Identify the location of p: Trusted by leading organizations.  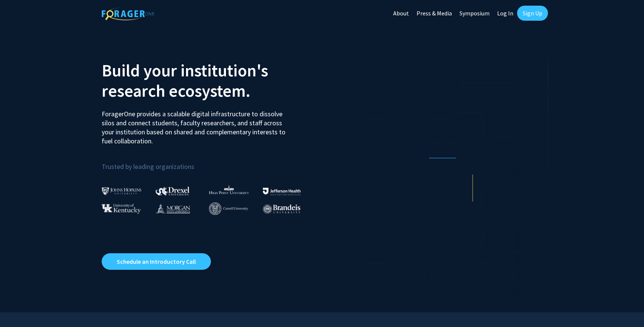
(209, 162).